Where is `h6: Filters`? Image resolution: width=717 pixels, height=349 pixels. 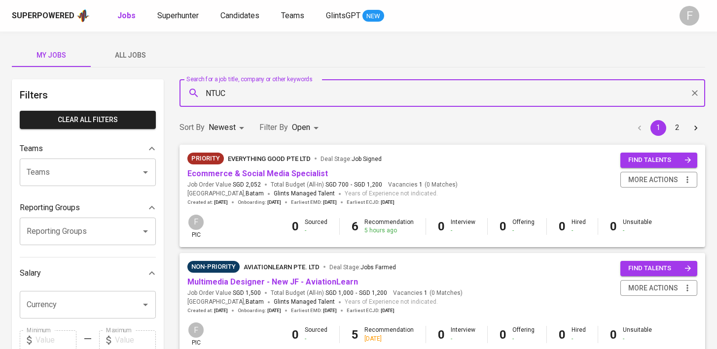
h6: Filters is located at coordinates (88, 95).